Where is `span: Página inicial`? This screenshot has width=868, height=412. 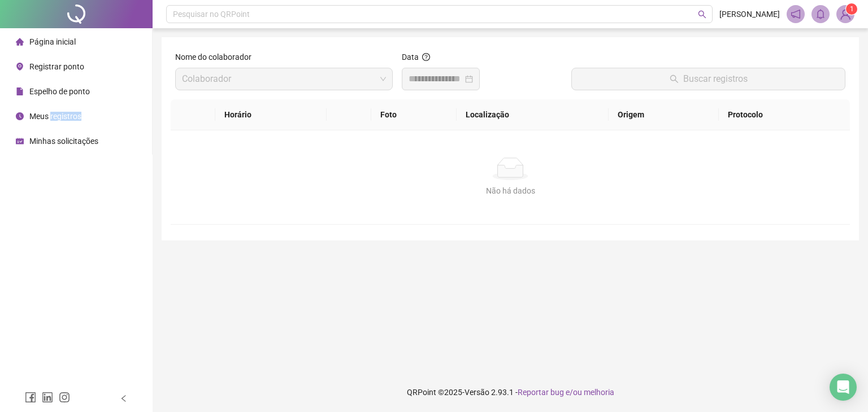 span: Página inicial is located at coordinates (52, 42).